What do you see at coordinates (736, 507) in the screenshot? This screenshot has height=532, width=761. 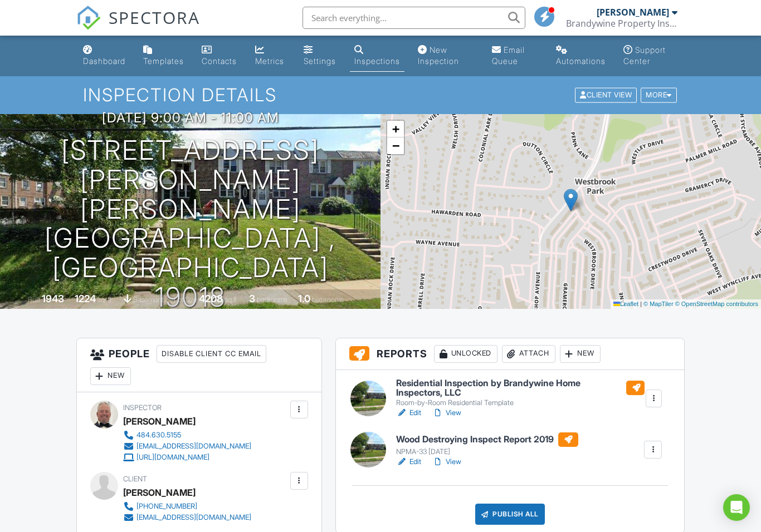 I see `div: Open Intercom Messenger` at bounding box center [736, 507].